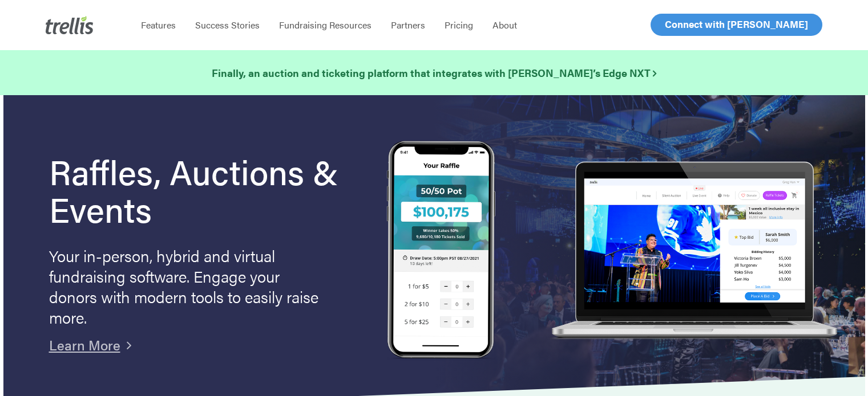  What do you see at coordinates (504, 24) in the screenshot?
I see `span: About` at bounding box center [504, 24].